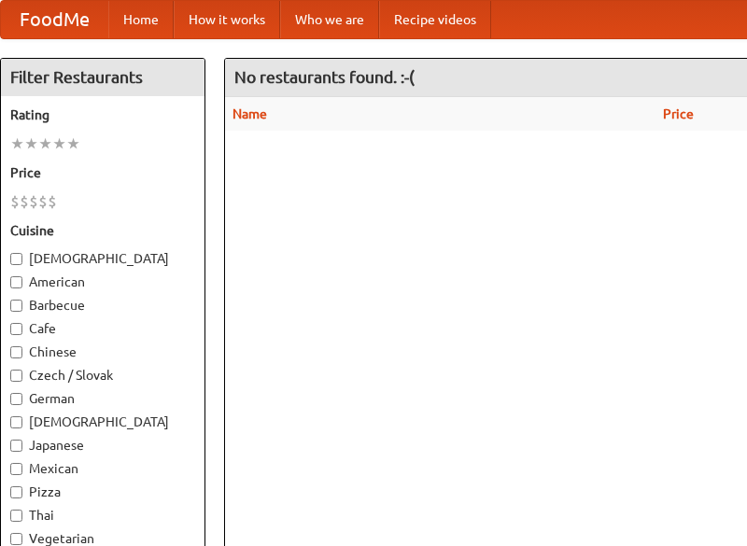 Image resolution: width=747 pixels, height=546 pixels. I want to click on h5: Price, so click(103, 173).